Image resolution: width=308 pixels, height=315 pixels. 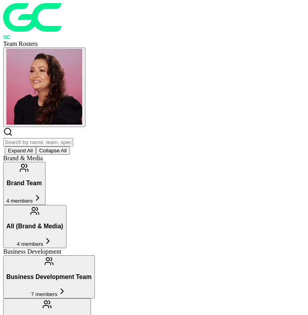 What do you see at coordinates (35, 226) in the screenshot?
I see `h3: All (Brand & Media)` at bounding box center [35, 226].